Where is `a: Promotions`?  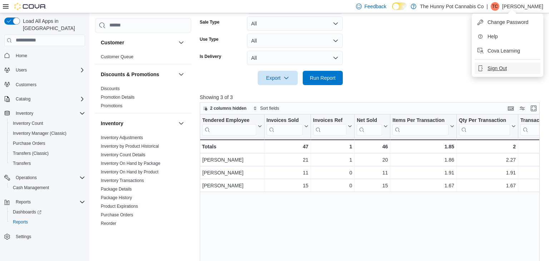 a: Promotions is located at coordinates (111, 105).